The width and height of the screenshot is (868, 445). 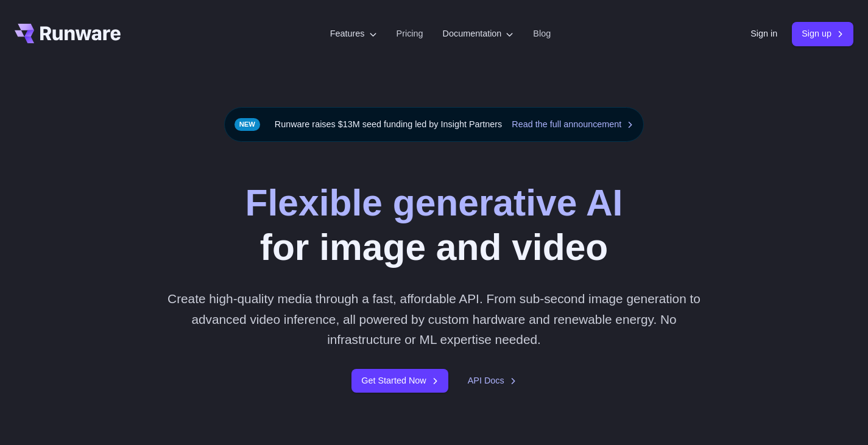 What do you see at coordinates (822, 33) in the screenshot?
I see `a: Sign up` at bounding box center [822, 33].